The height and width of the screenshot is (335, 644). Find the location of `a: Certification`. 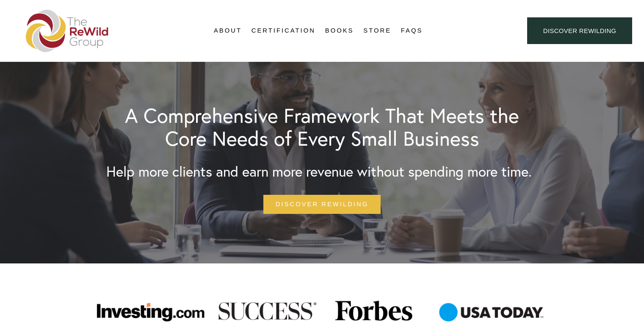

a: Certification is located at coordinates (283, 31).